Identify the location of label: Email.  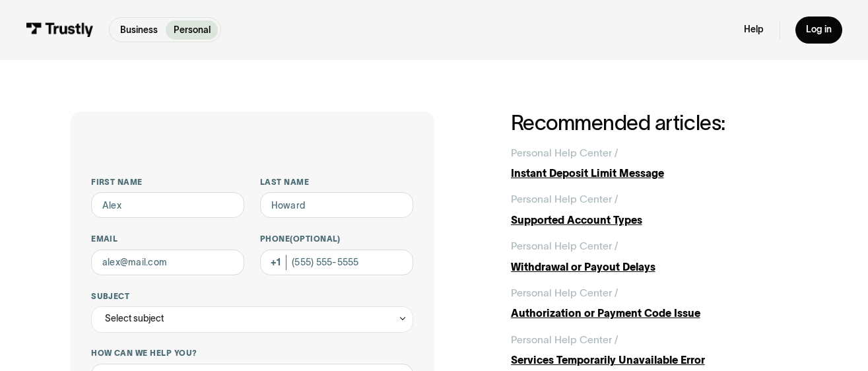
(167, 239).